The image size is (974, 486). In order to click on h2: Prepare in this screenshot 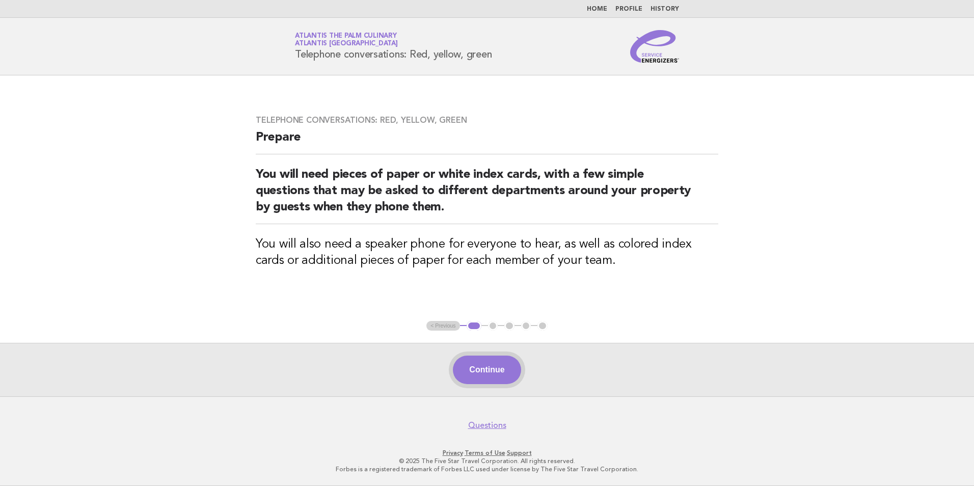, I will do `click(487, 142)`.